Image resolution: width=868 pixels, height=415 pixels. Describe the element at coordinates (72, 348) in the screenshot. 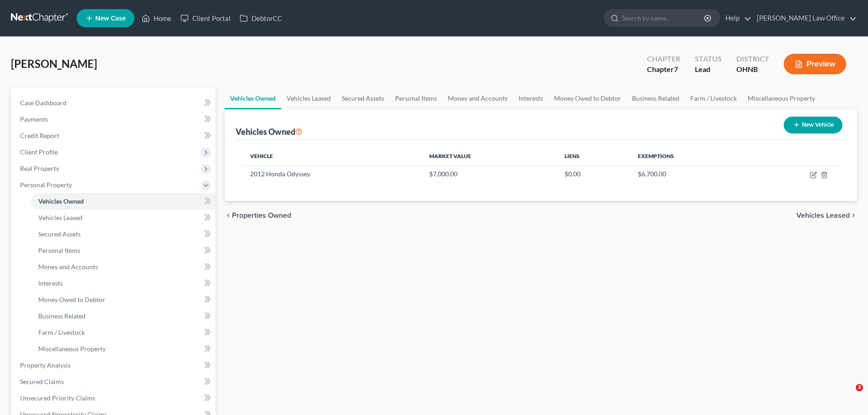

I see `span: Miscellaneous Property` at that location.